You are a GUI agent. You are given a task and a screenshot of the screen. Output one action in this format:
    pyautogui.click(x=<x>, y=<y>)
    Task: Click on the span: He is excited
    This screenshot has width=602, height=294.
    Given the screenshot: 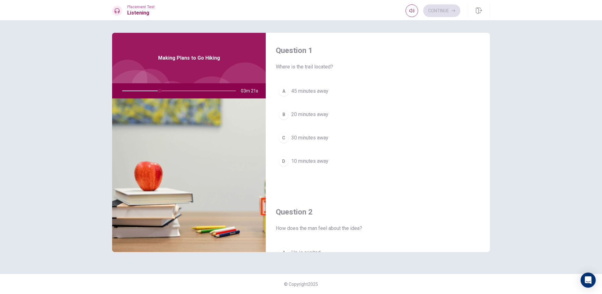 What is the action you would take?
    pyautogui.click(x=306, y=252)
    